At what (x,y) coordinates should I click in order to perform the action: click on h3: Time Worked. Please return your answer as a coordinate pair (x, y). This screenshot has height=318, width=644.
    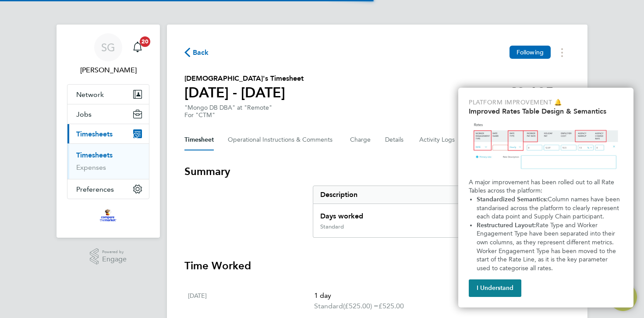
    Looking at the image, I should click on (377, 266).